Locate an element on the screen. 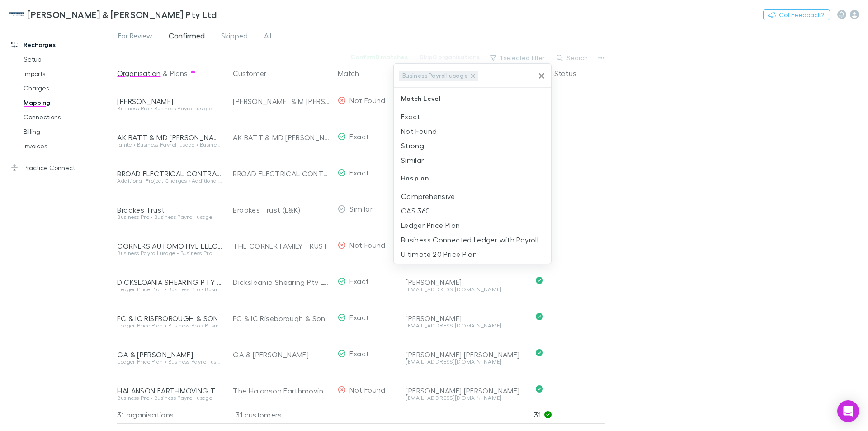 Image resolution: width=868 pixels, height=431 pixels. li: Strong is located at coordinates (472, 146).